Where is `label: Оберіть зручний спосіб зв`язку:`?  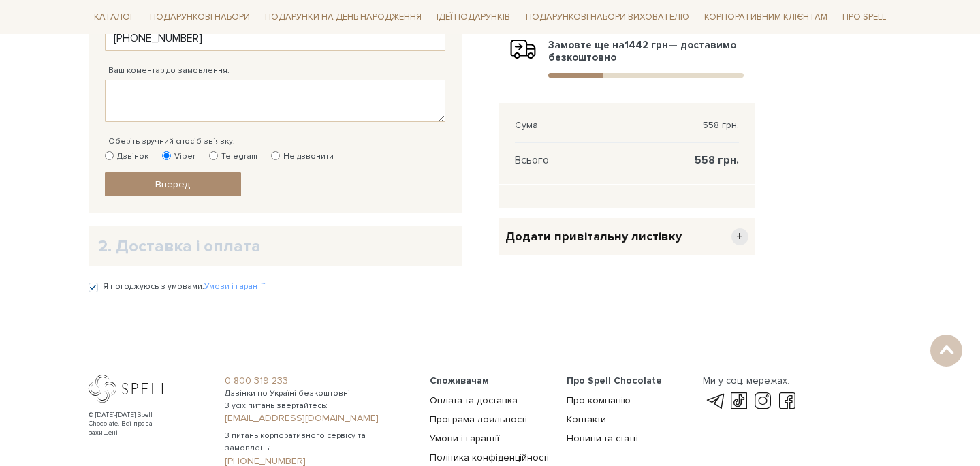
label: Оберіть зручний спосіб зв`язку: is located at coordinates (172, 142).